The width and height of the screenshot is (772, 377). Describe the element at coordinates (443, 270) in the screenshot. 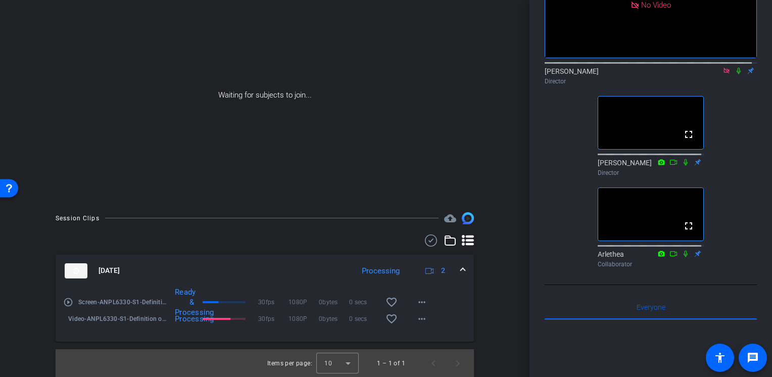

I see `span: 2` at that location.